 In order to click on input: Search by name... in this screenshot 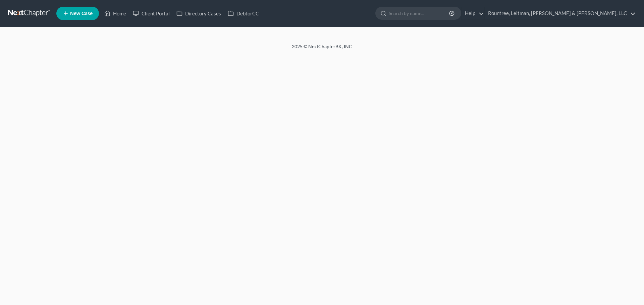, I will do `click(419, 13)`.